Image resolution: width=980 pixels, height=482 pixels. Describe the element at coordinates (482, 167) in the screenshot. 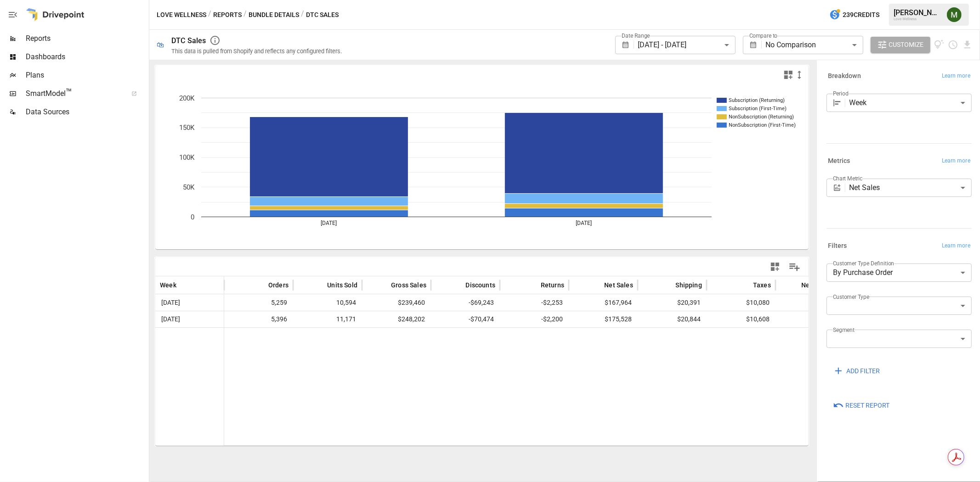

I see `svg: A chart.` at that location.